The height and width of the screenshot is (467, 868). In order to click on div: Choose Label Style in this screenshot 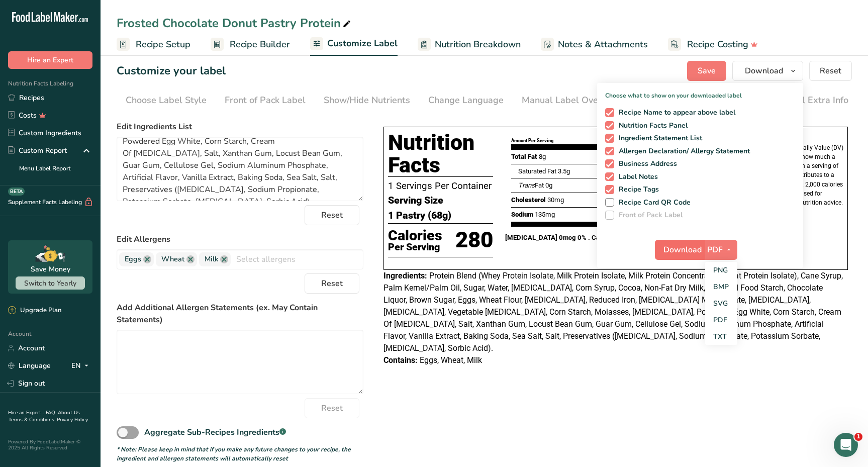, I will do `click(166, 100)`.